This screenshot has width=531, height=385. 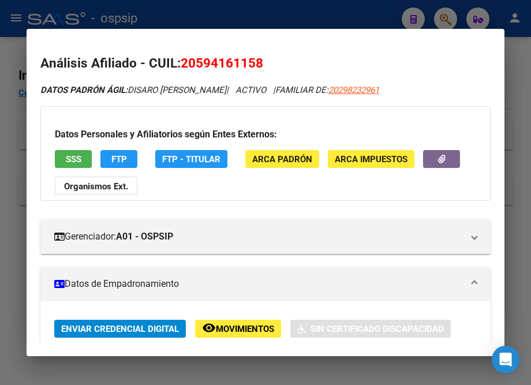 What do you see at coordinates (265, 284) in the screenshot?
I see `mat-expansion-panel-header: Datos de Empadronamiento` at bounding box center [265, 284].